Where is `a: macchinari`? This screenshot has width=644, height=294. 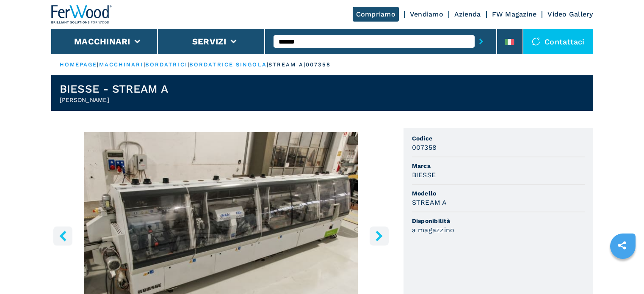 a: macchinari is located at coordinates (121, 65).